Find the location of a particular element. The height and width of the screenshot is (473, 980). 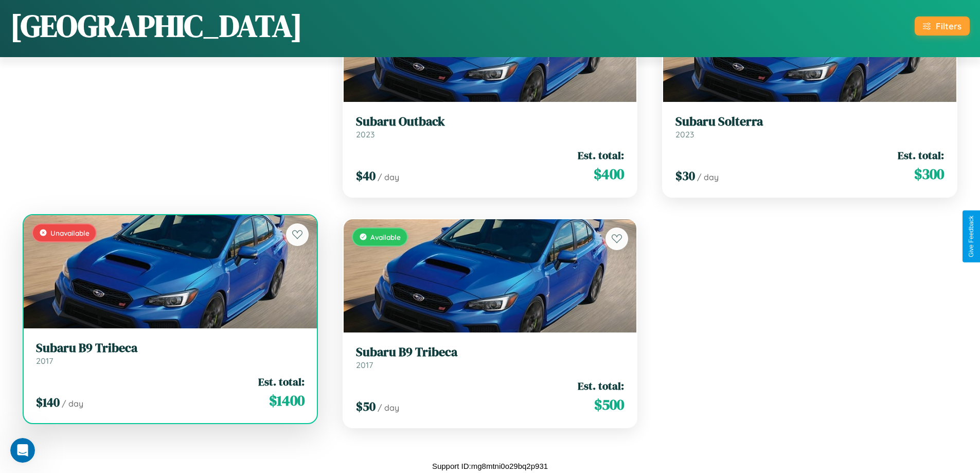

span: Available is located at coordinates (385, 237).